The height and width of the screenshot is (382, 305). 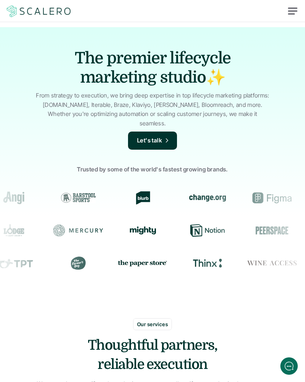 I want to click on div: Figma, so click(x=272, y=198).